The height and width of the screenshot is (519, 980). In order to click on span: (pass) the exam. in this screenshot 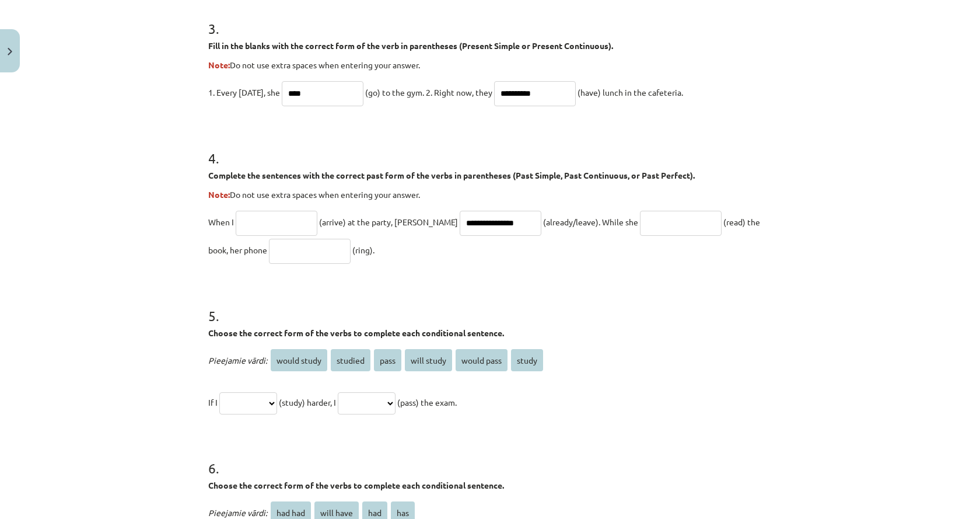, I will do `click(426, 402)`.